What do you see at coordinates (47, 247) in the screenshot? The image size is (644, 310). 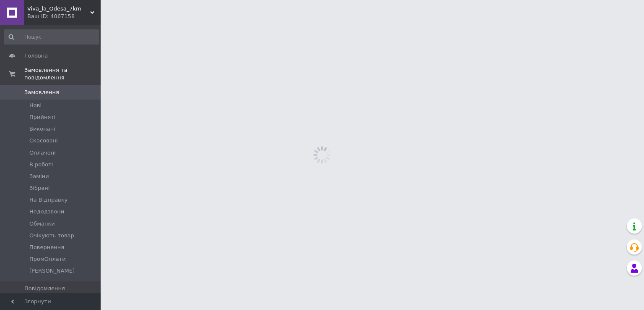 I see `span: Повернення` at bounding box center [47, 247].